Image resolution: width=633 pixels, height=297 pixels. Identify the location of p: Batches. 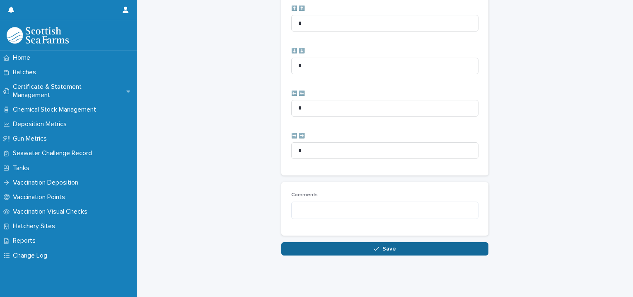
(26, 72).